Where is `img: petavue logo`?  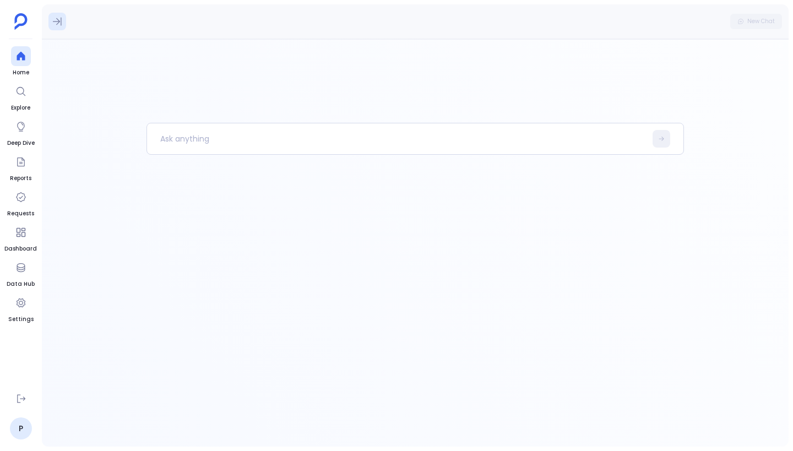 img: petavue logo is located at coordinates (21, 21).